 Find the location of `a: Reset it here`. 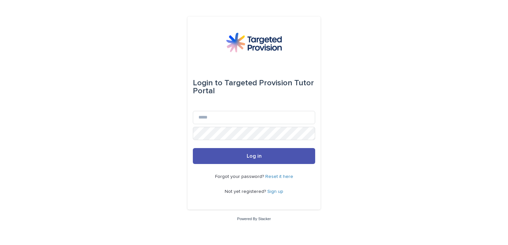

a: Reset it here is located at coordinates (279, 177).